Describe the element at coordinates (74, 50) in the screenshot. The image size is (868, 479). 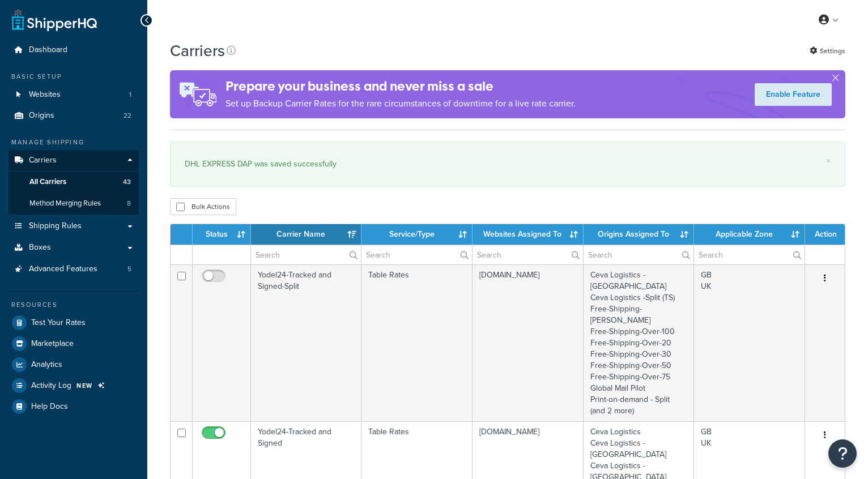
I see `li: Dashboard` at that location.